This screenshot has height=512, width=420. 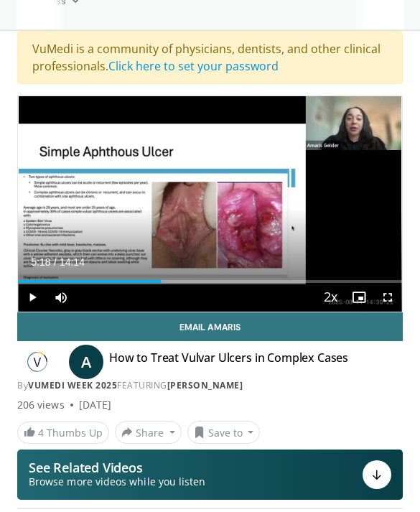 I want to click on span: A, so click(x=86, y=362).